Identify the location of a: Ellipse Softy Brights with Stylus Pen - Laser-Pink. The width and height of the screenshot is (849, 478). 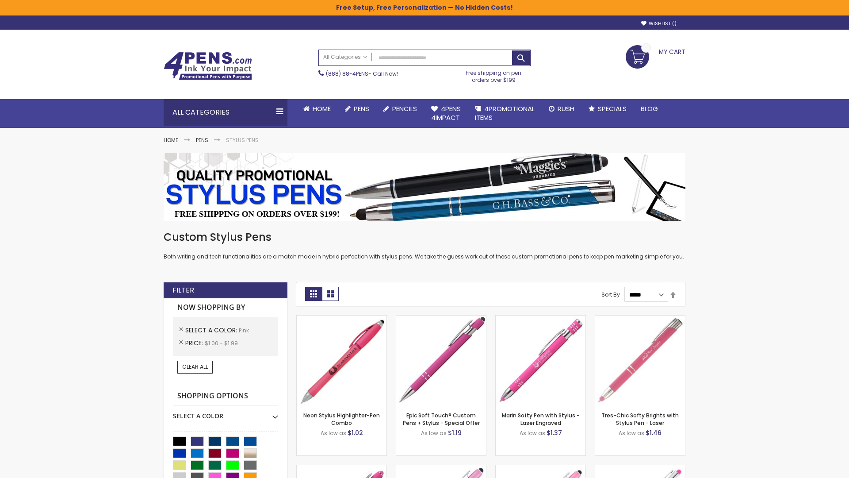
(342, 468).